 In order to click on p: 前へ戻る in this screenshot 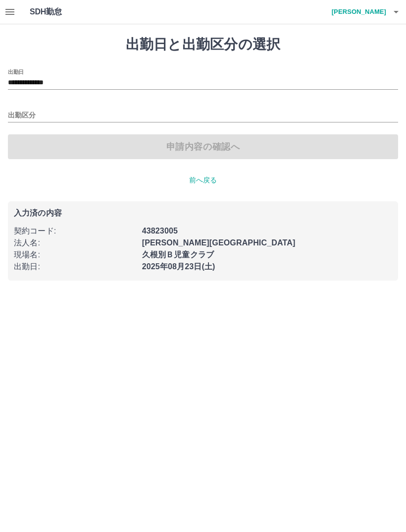, I will do `click(203, 180)`.